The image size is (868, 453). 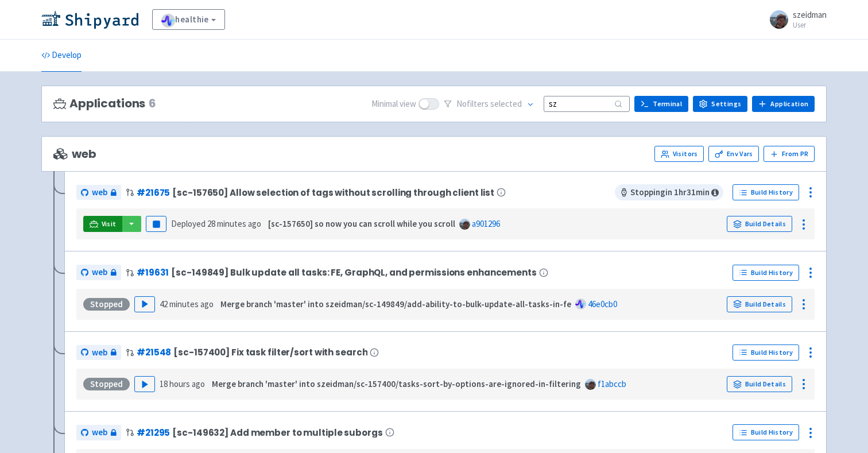 I want to click on a: Visitors, so click(x=680, y=154).